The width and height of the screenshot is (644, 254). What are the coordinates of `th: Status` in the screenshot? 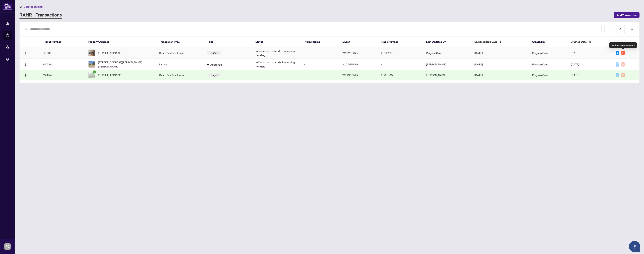 It's located at (277, 42).